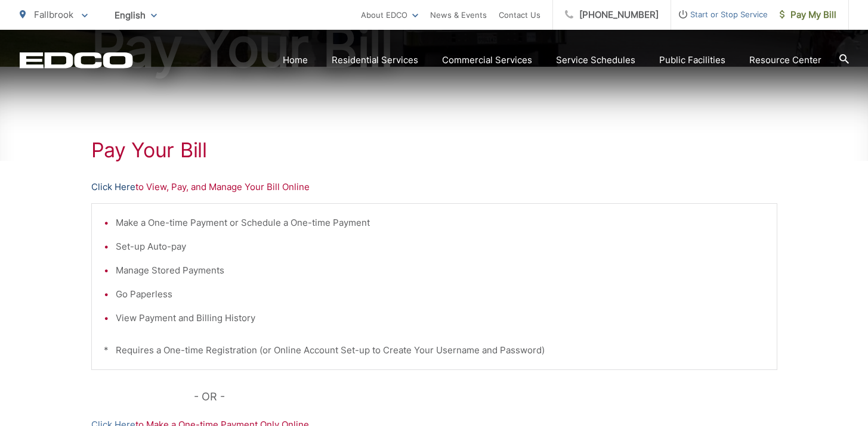  What do you see at coordinates (785, 60) in the screenshot?
I see `a: Resource Center` at bounding box center [785, 60].